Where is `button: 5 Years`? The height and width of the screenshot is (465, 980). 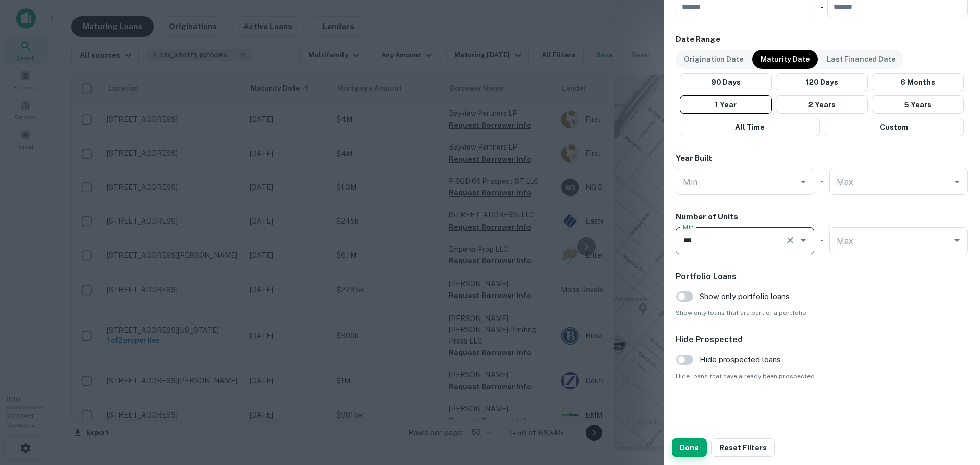
button: 5 Years is located at coordinates (918, 105).